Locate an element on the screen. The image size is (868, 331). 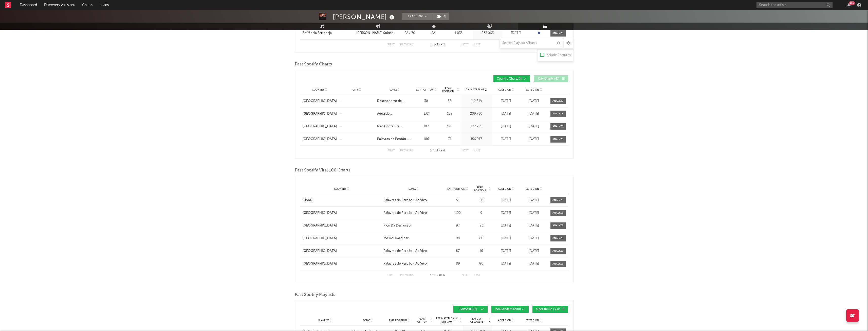
button: 99+ is located at coordinates (849, 5).